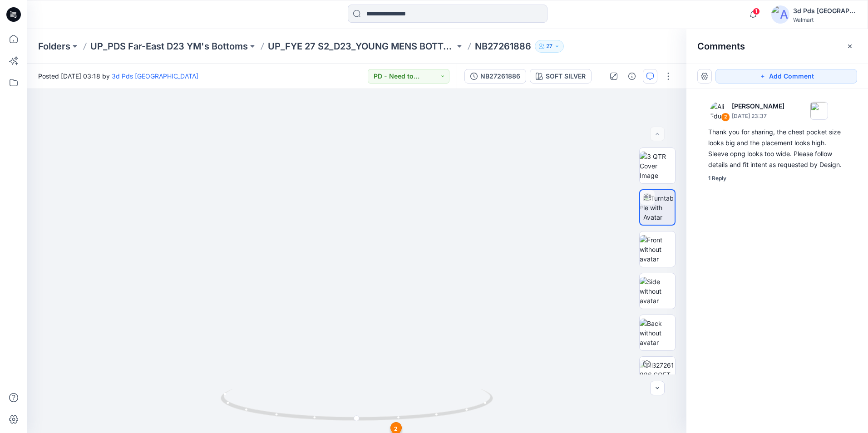 Image resolution: width=868 pixels, height=433 pixels. Describe the element at coordinates (632, 76) in the screenshot. I see `button: Details` at that location.